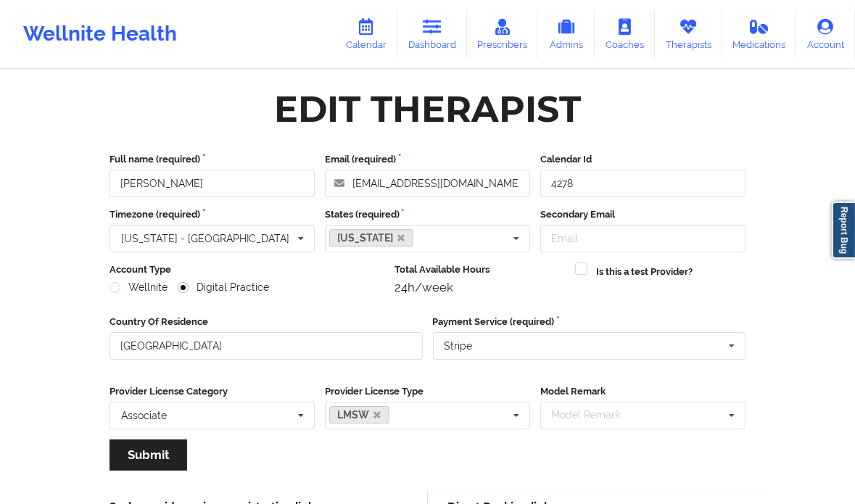 Image resolution: width=855 pixels, height=504 pixels. I want to click on a: Prescribers, so click(502, 34).